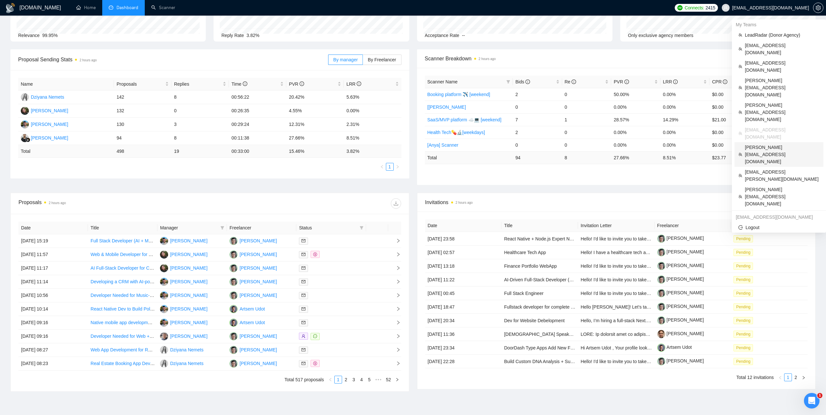  I want to click on td: 28.57%, so click(636, 119).